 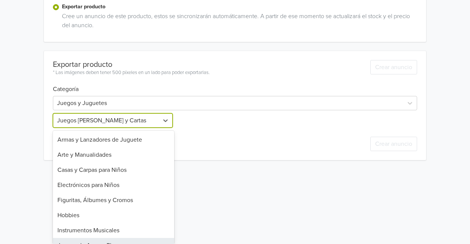 What do you see at coordinates (113, 155) in the screenshot?
I see `div: Arte y Manualidades` at bounding box center [113, 155].